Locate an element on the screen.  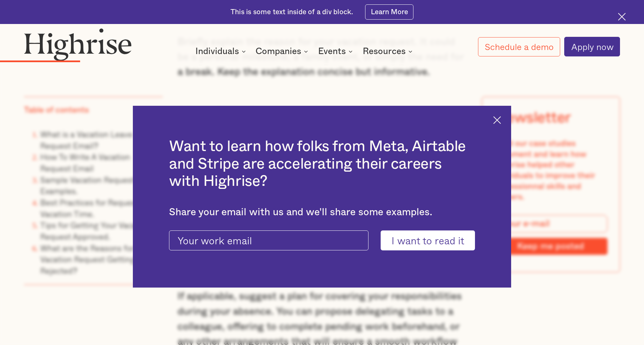
a: Apply now is located at coordinates (592, 46).